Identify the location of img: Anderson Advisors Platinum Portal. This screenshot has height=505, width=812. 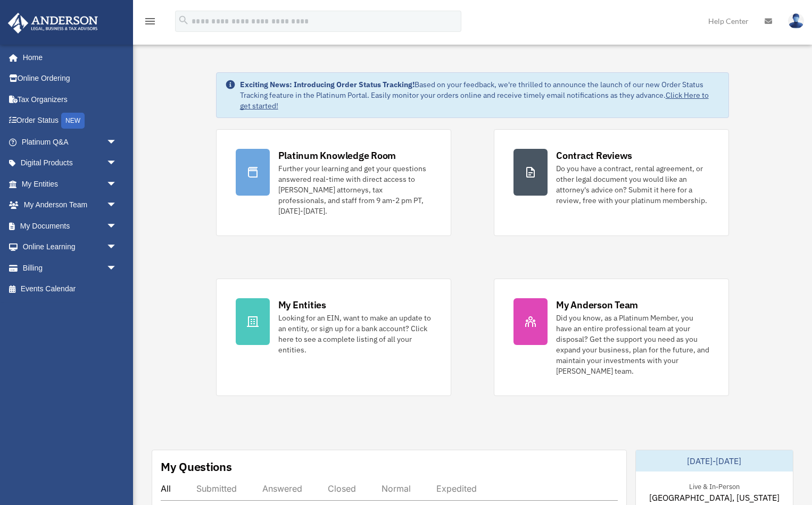
(52, 23).